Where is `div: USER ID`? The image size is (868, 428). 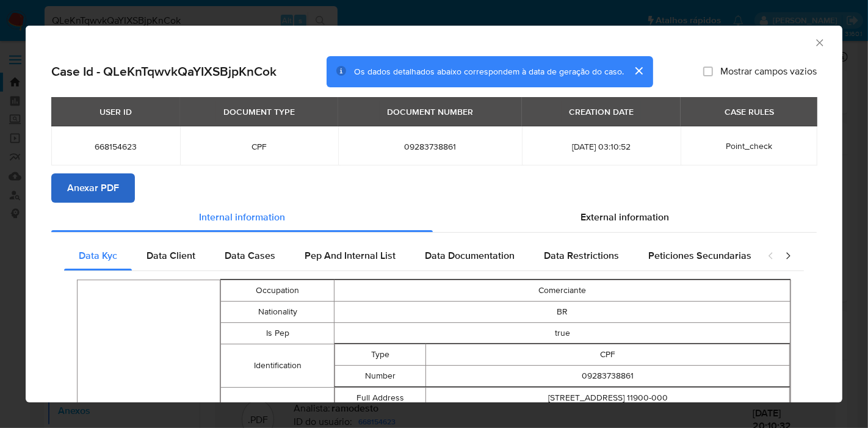 div: USER ID is located at coordinates (115, 112).